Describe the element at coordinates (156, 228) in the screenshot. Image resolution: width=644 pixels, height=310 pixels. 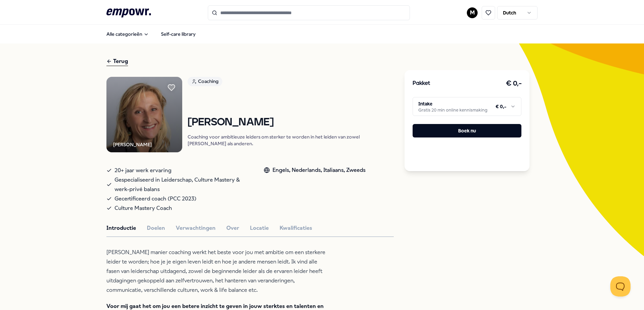
I see `button: Doelen` at that location.